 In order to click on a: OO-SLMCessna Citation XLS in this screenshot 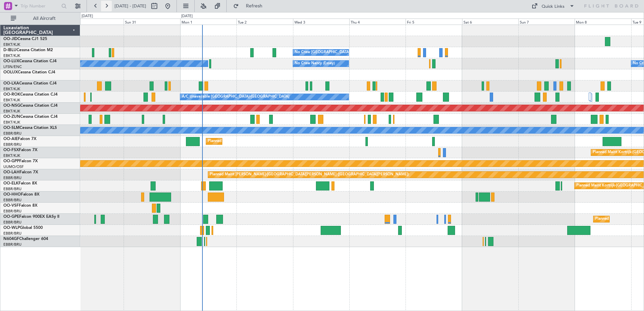, I will do `click(30, 128)`.